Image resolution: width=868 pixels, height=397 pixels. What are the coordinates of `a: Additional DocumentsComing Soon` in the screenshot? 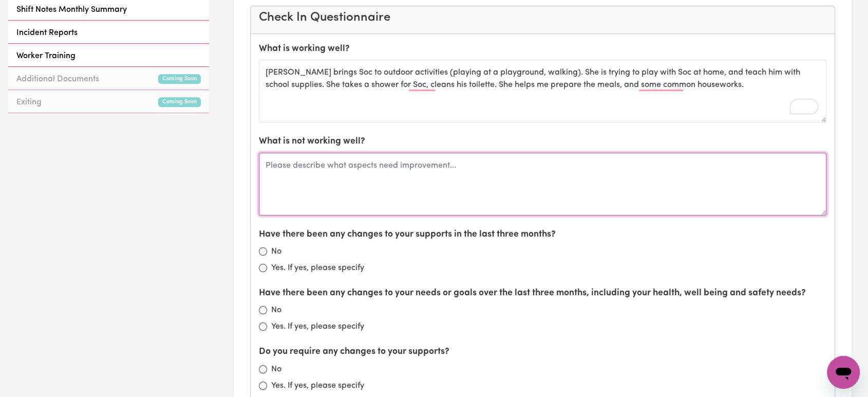 It's located at (108, 79).